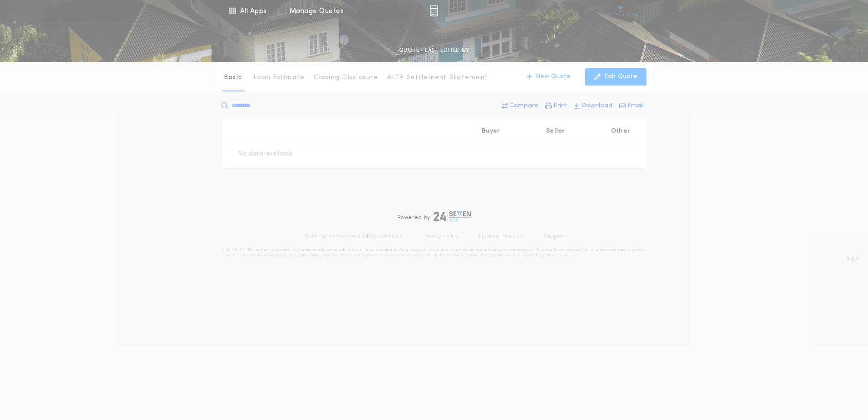 Image resolution: width=868 pixels, height=420 pixels. I want to click on p: Edit Quote, so click(621, 77).